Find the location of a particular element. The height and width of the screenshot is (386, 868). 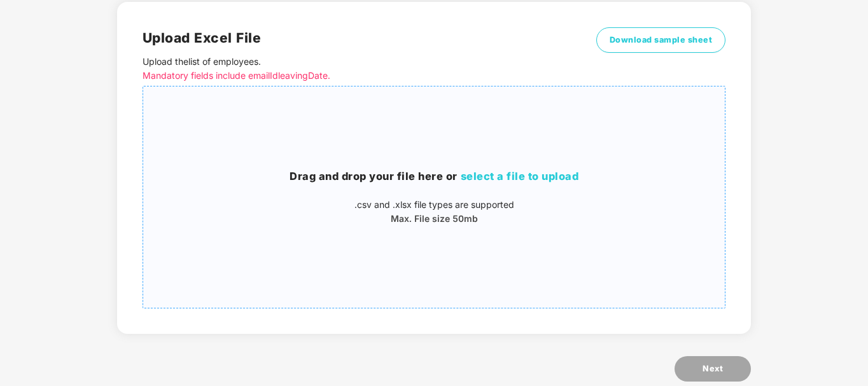

p: Max. File size 50mb is located at coordinates (434, 218).